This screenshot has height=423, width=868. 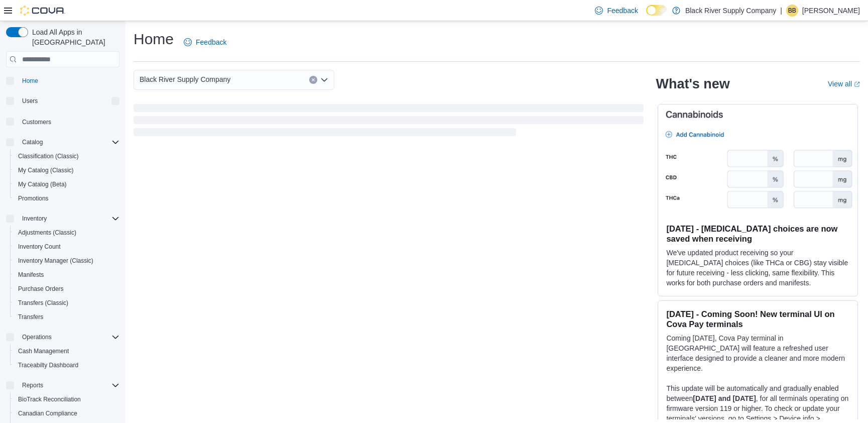 What do you see at coordinates (67, 274) in the screenshot?
I see `button: Manifests` at bounding box center [67, 274].